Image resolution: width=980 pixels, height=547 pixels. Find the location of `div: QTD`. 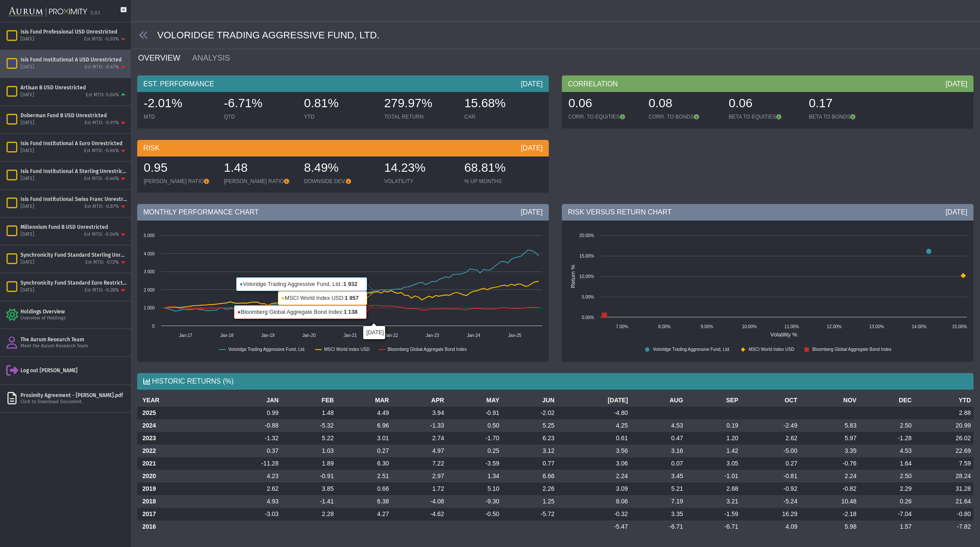

div: QTD is located at coordinates (260, 117).